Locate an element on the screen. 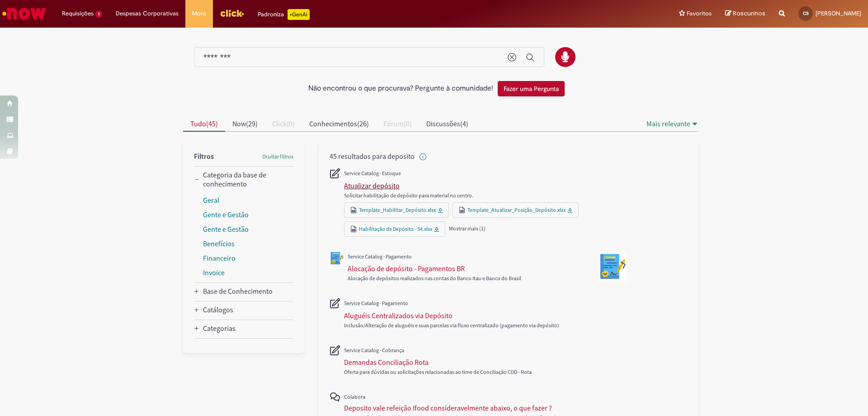  span: Favoritos is located at coordinates (699, 14).